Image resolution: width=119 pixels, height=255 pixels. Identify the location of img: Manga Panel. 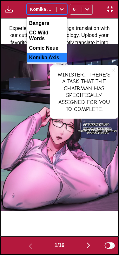
(60, 127).